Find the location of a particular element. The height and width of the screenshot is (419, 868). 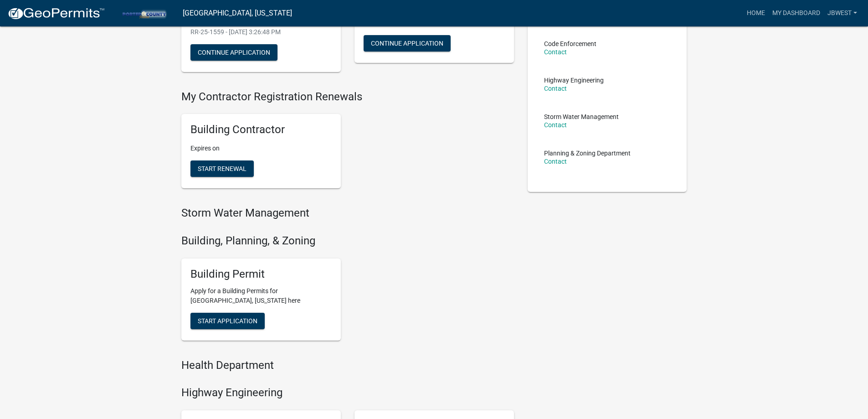

h4: Storm Water Management is located at coordinates (348, 213).